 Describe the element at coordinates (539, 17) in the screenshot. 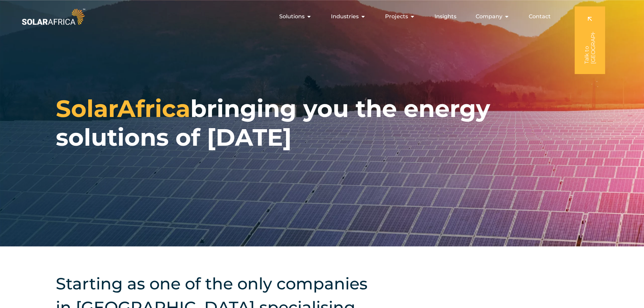

I see `a: Contact` at that location.